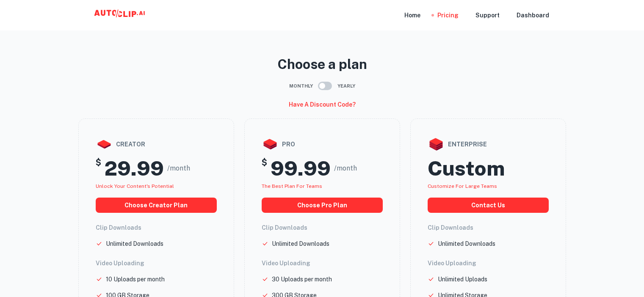 The image size is (644, 297). Describe the element at coordinates (134, 168) in the screenshot. I see `h2: 29.99` at that location.